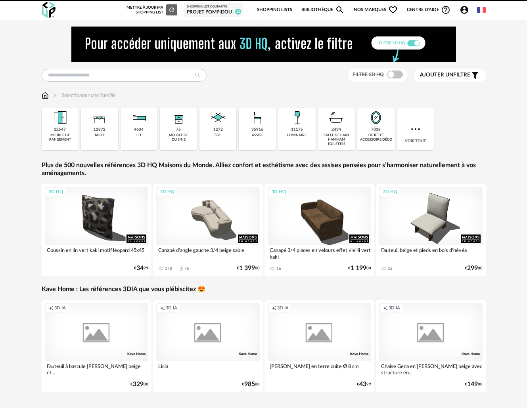 The height and width of the screenshot is (408, 527). I want to click on a: BibliothèqueMagnify icon, so click(323, 10).